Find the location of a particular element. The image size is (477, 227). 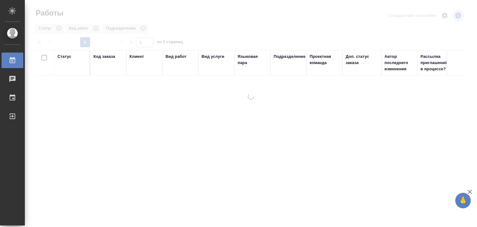

div: Проектная команда is located at coordinates (325, 60).